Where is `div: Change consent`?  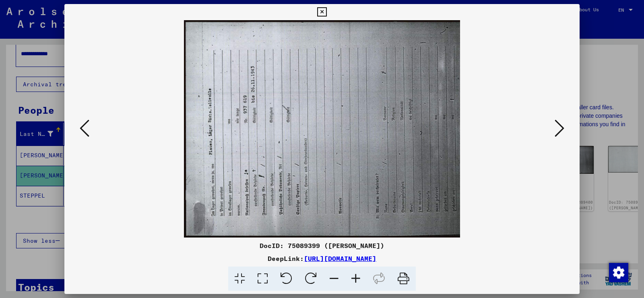 div: Change consent is located at coordinates (618, 272).